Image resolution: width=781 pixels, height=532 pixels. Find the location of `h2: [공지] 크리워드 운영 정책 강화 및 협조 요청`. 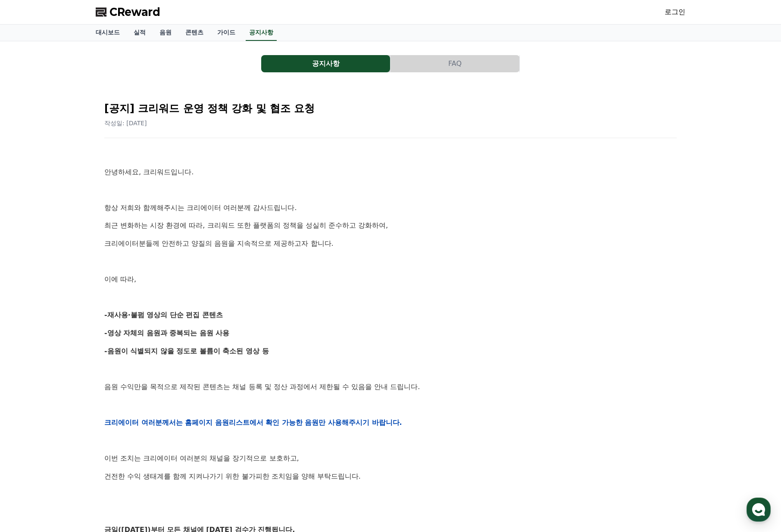

h2: [공지] 크리워드 운영 정책 강화 및 협조 요청 is located at coordinates (390, 108).